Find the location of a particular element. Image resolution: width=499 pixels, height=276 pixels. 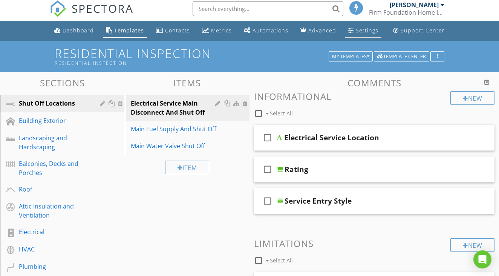

div: Electrical is located at coordinates (54, 232).